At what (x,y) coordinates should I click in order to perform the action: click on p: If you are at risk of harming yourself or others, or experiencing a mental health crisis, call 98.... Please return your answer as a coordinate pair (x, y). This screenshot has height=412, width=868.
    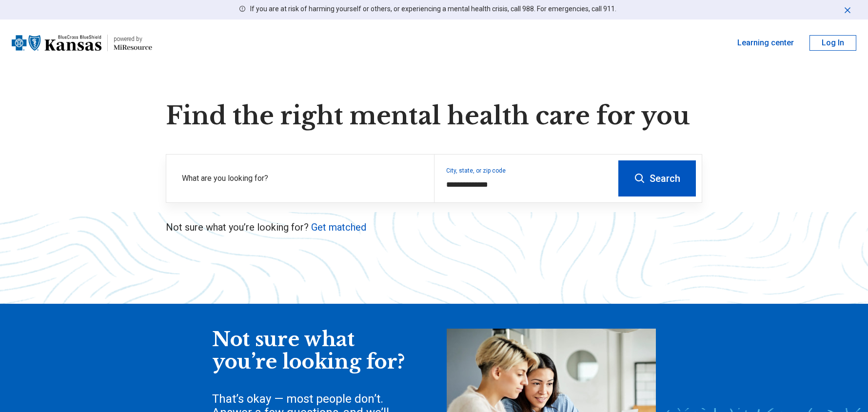
    Looking at the image, I should click on (433, 9).